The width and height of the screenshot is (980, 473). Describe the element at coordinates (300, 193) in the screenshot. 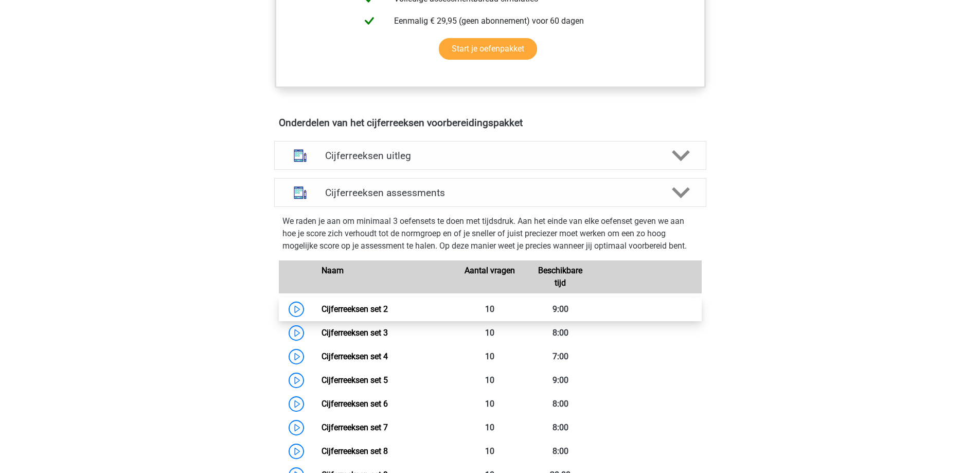

I see `img: cijferreeksen assessments` at that location.